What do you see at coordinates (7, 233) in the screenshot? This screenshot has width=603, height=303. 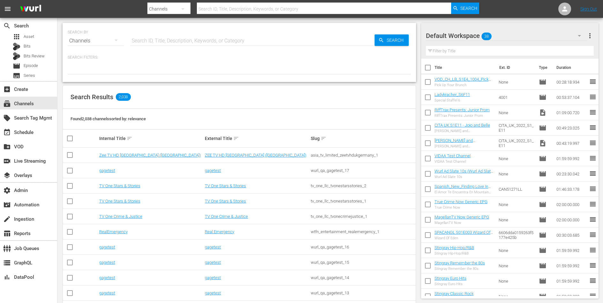 I see `span: Reports` at bounding box center [7, 233].